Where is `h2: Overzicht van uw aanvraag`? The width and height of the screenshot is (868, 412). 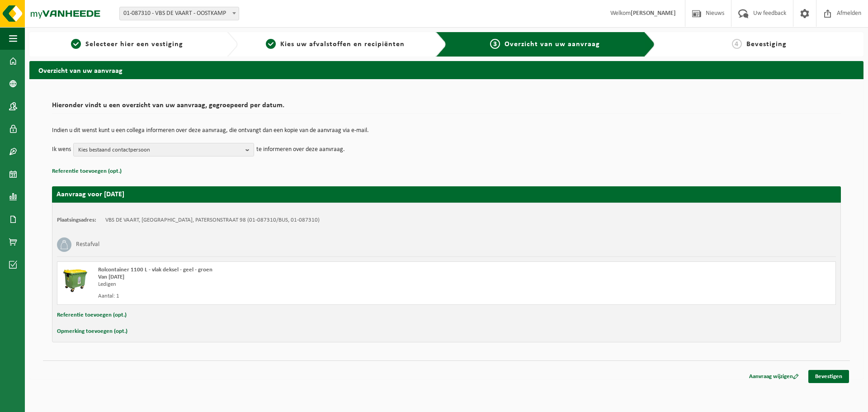 h2: Overzicht van uw aanvraag is located at coordinates (446, 69).